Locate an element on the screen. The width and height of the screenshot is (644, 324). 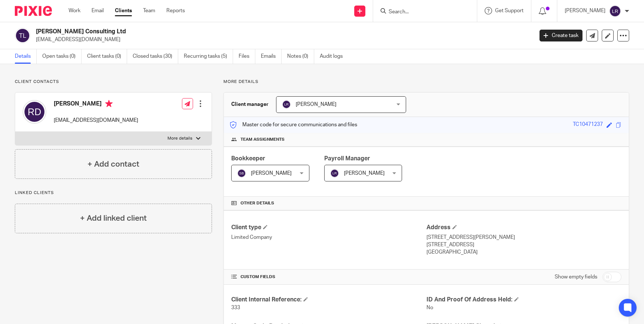
input: Search is located at coordinates (421, 12).